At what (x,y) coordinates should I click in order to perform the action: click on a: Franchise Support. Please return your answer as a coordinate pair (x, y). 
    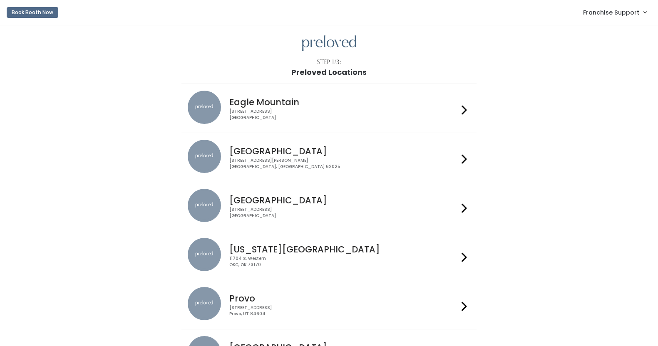
    Looking at the image, I should click on (615, 12).